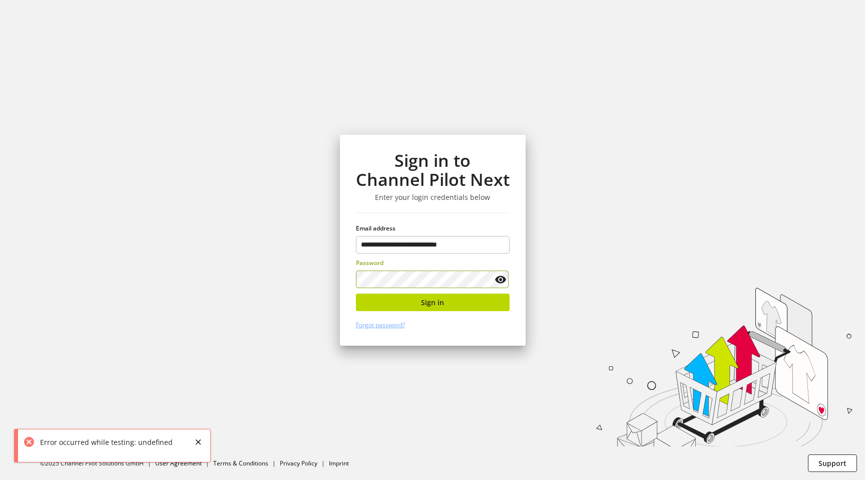 This screenshot has width=865, height=480. What do you see at coordinates (339, 463) in the screenshot?
I see `a: Imprint` at bounding box center [339, 463].